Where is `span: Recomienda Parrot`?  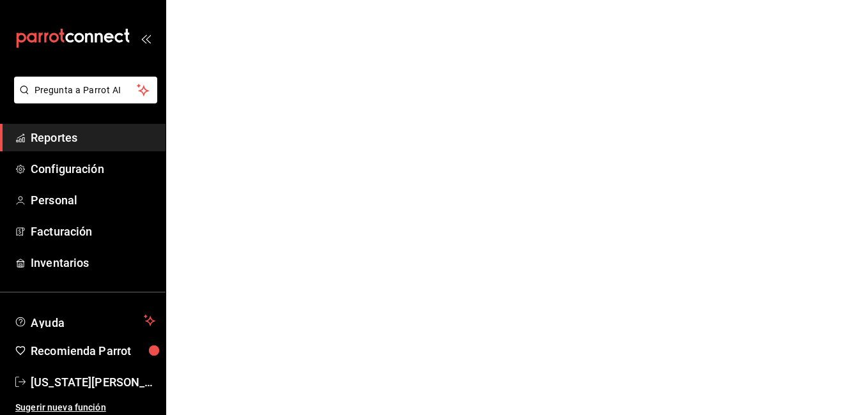 span: Recomienda Parrot is located at coordinates (93, 351).